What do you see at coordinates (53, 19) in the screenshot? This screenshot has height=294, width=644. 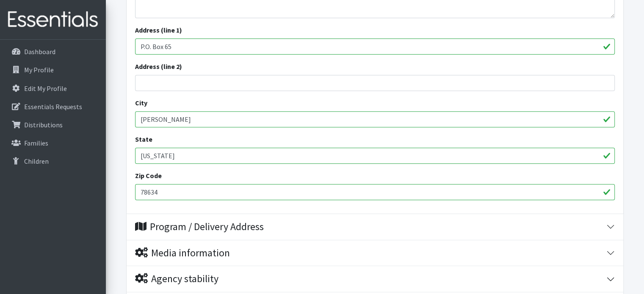 I see `img: HumanEssentials` at bounding box center [53, 19].